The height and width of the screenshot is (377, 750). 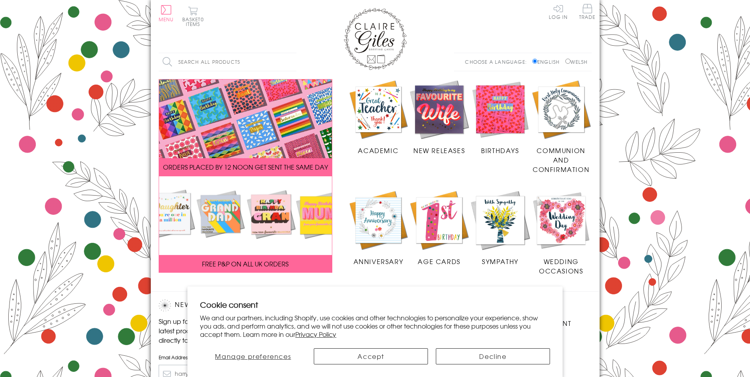 I want to click on label: Email Address, so click(x=225, y=357).